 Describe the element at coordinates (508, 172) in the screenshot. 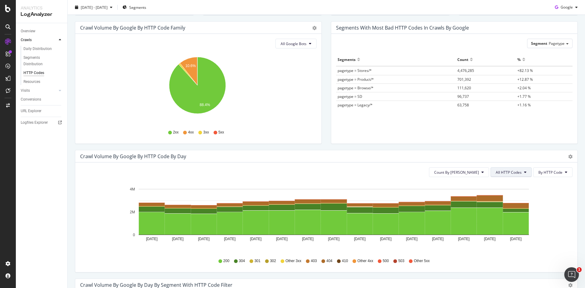

I see `span: All HTTP Codes` at that location.